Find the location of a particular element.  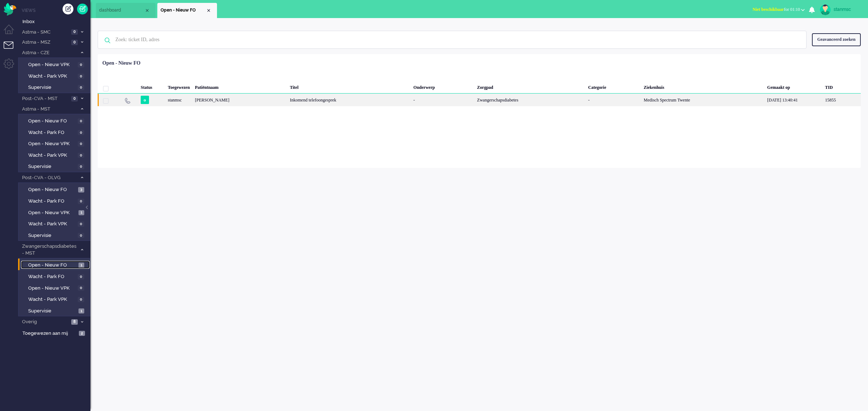

a: Toegewezen aan mij 2 is located at coordinates (56, 333).